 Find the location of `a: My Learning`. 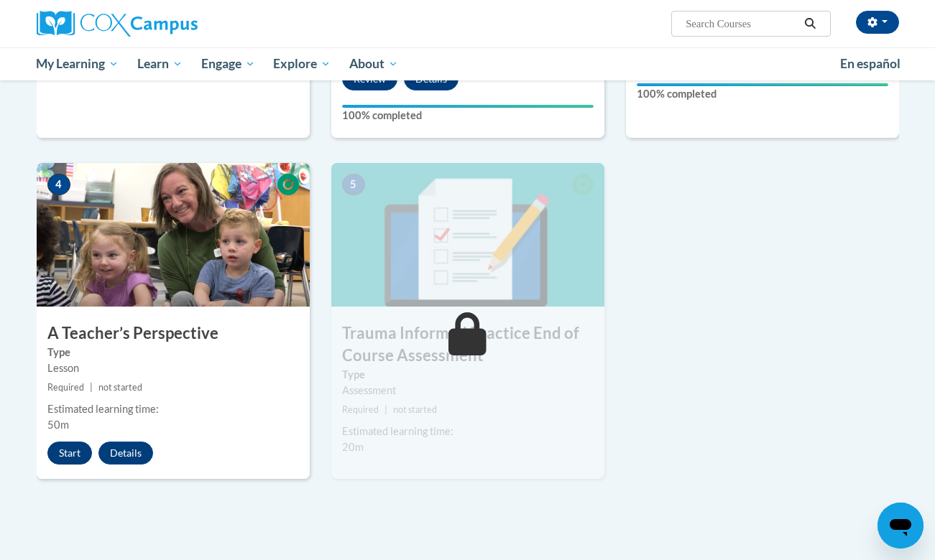

a: My Learning is located at coordinates (77, 64).